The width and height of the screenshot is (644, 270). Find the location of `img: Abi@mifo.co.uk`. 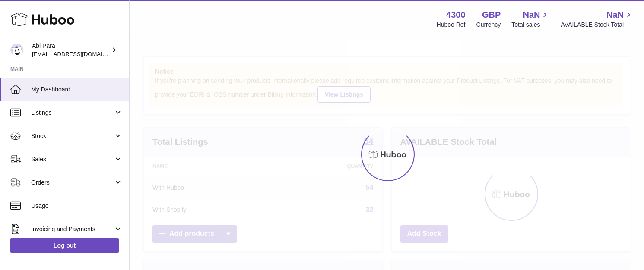

img: Abi@mifo.co.uk is located at coordinates (17, 50).